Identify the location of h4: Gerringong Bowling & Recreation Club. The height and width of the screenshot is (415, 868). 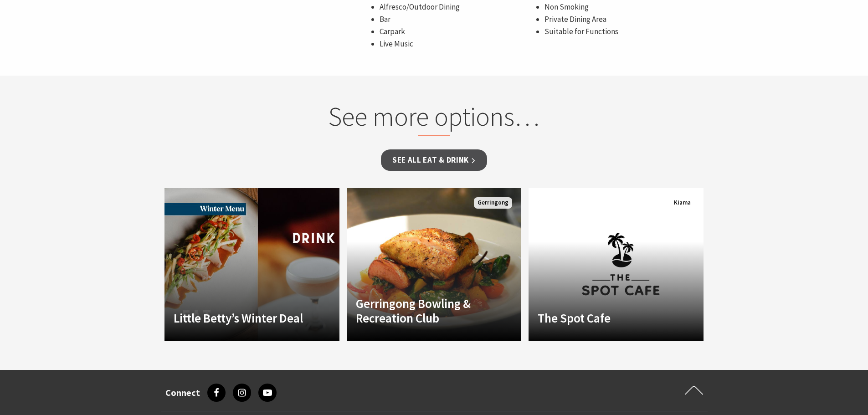
(421, 311).